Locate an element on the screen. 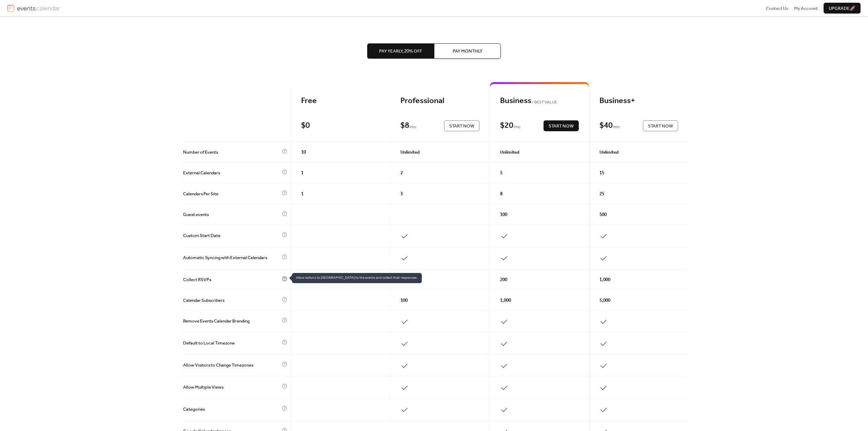 The width and height of the screenshot is (868, 431). span: 50 is located at coordinates (403, 280).